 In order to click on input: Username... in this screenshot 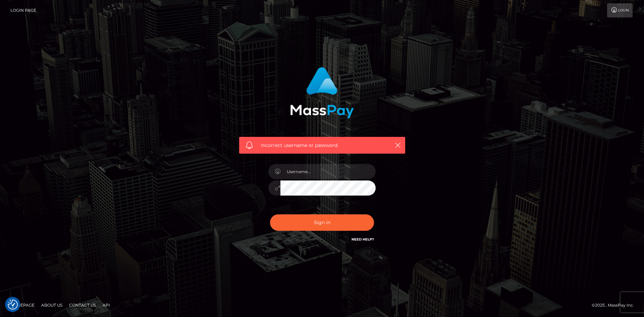, I will do `click(328, 171)`.